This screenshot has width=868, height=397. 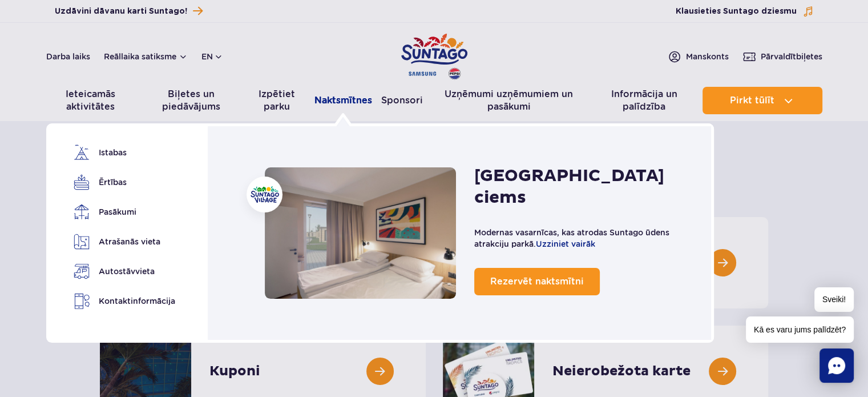 What do you see at coordinates (120, 153) in the screenshot?
I see `a: Istabas` at bounding box center [120, 153].